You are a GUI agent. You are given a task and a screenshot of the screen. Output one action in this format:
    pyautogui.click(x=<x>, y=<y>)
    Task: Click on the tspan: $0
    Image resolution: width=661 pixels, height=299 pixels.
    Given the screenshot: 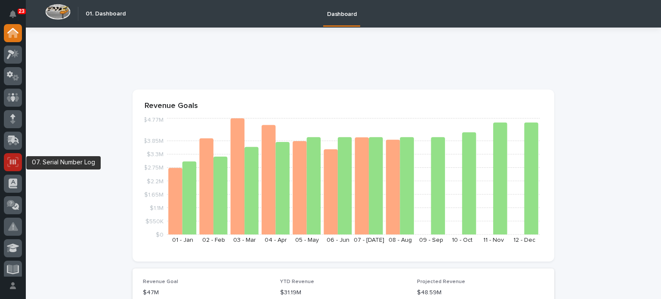 What is the action you would take?
    pyautogui.click(x=160, y=235)
    